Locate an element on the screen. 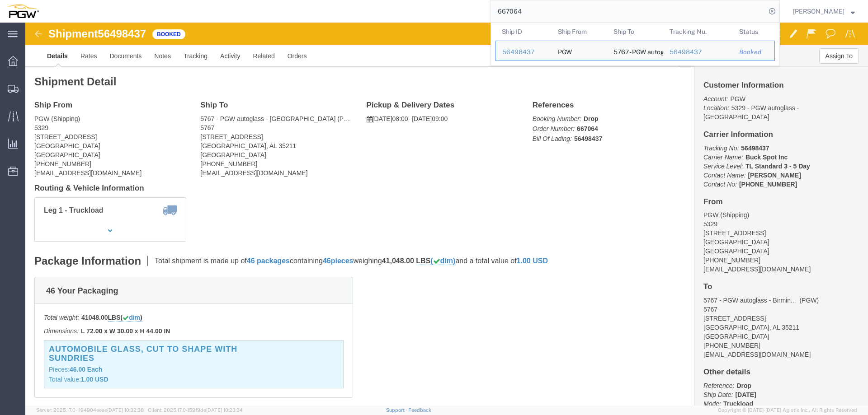  span: Client: 2025.17.0-159f9de is located at coordinates (195, 410).